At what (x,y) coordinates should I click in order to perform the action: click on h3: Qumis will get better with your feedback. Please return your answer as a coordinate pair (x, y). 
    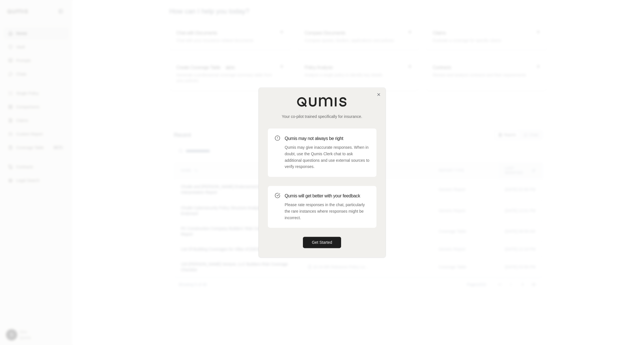
    Looking at the image, I should click on (328, 196).